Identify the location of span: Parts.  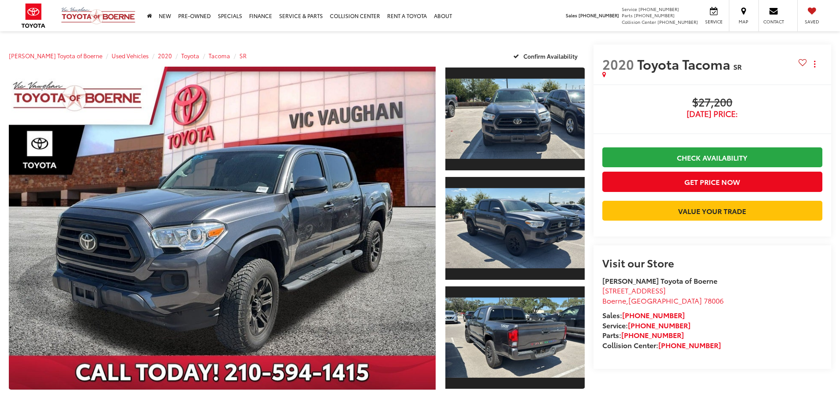
(627, 15).